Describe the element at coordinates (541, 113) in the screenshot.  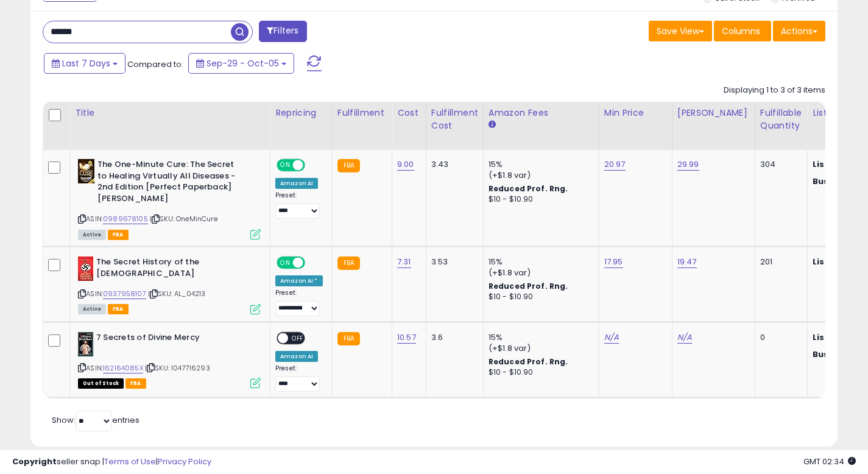
I see `div: Amazon Fees` at that location.